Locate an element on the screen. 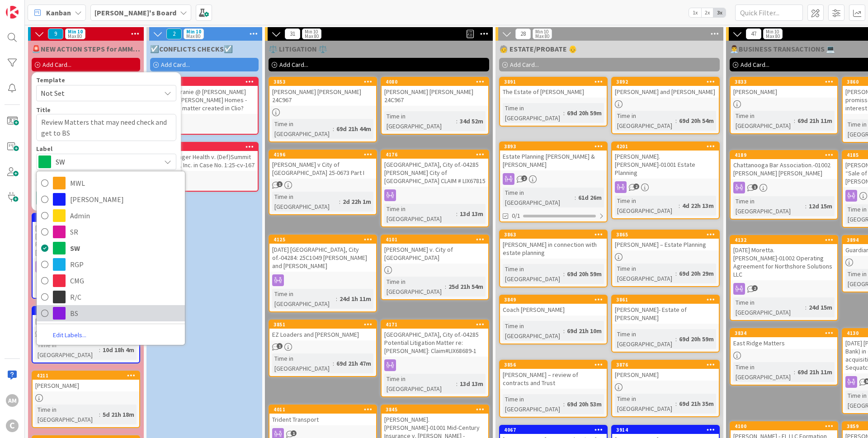 This screenshot has height=438, width=868. img: Visit kanbanzone.com is located at coordinates (12, 12).